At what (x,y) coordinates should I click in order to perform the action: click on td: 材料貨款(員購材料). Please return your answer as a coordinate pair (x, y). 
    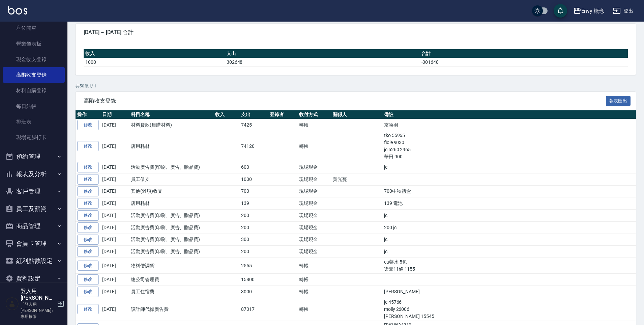
    Looking at the image, I should click on (171, 125).